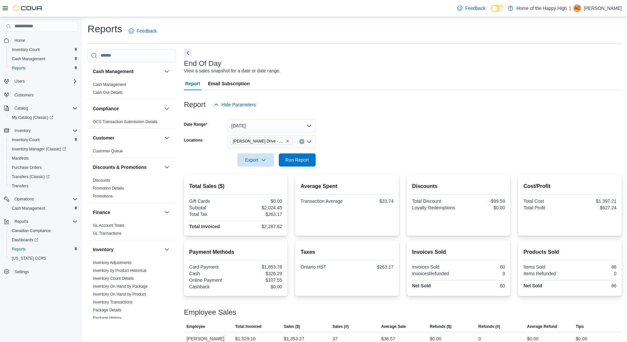 The width and height of the screenshot is (627, 342). Describe the element at coordinates (297, 160) in the screenshot. I see `span: Run Report` at that location.